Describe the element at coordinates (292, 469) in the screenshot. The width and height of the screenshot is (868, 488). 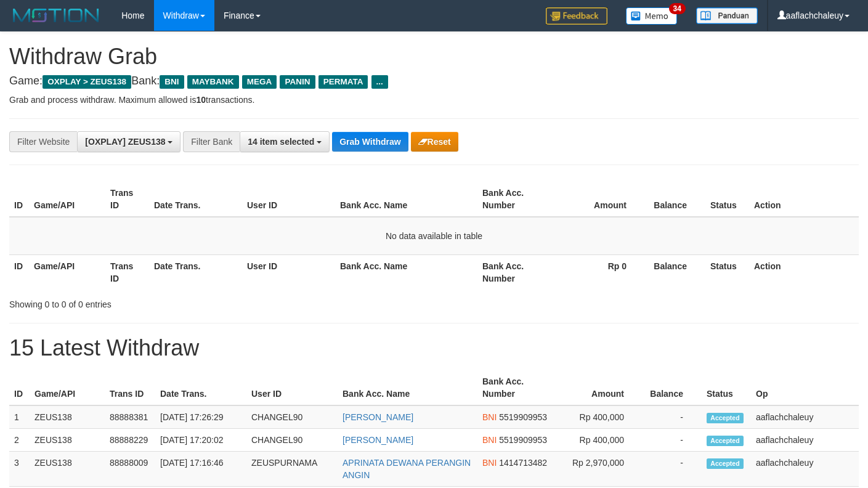
I see `td: ZEUSPURNAMA` at that location.